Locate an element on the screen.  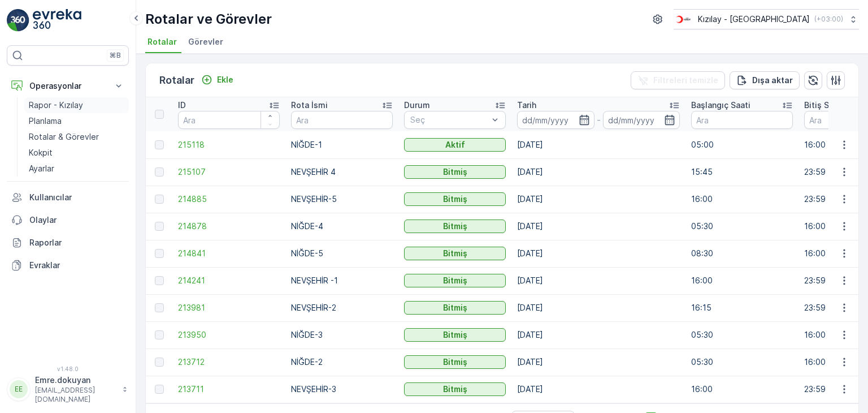
a: 214878 is located at coordinates (229, 226).